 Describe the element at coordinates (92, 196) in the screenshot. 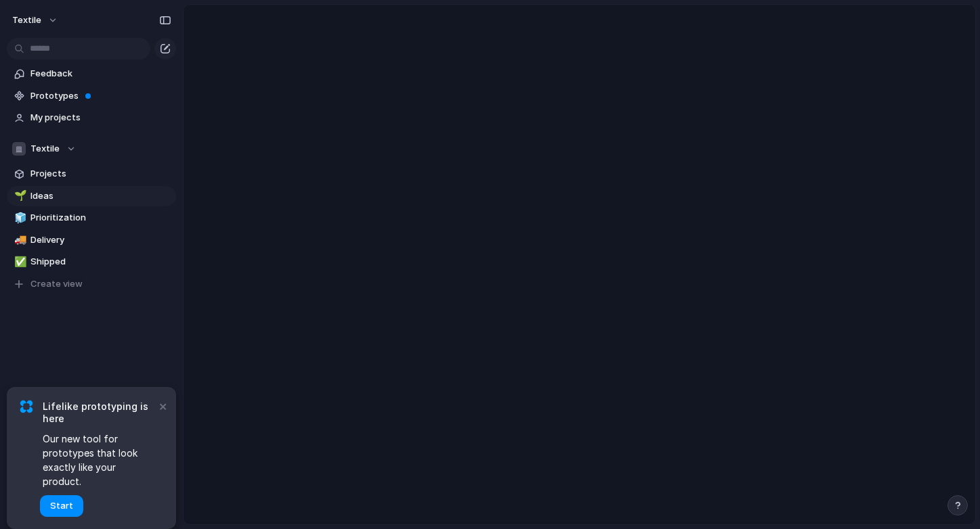

I see `div: 🌱Ideas` at that location.